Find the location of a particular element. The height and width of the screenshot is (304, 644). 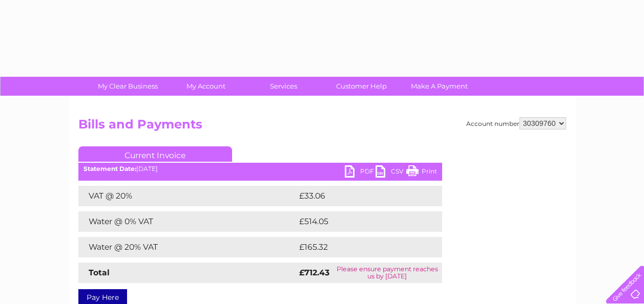

a: Current Invoice is located at coordinates (156, 154).